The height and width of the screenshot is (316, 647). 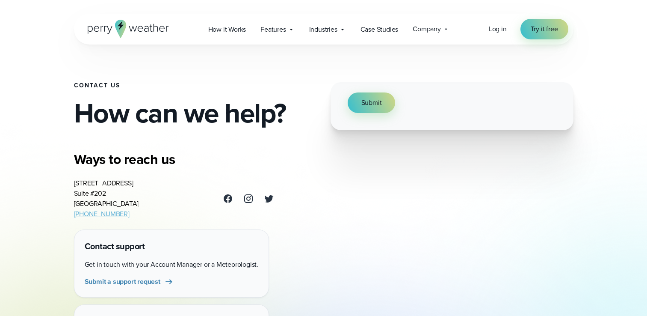 I want to click on h1: Contact Us, so click(x=195, y=86).